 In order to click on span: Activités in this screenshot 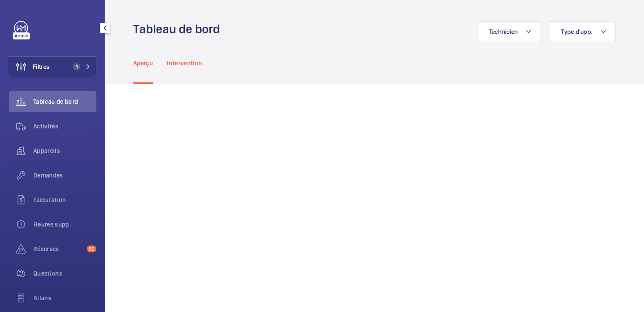, I will do `click(65, 126)`.